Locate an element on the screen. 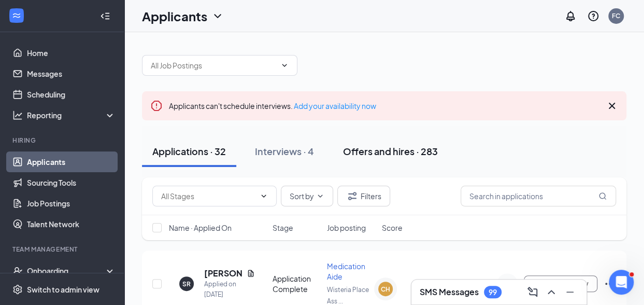  a: Sourcing Tools is located at coordinates (71, 183).